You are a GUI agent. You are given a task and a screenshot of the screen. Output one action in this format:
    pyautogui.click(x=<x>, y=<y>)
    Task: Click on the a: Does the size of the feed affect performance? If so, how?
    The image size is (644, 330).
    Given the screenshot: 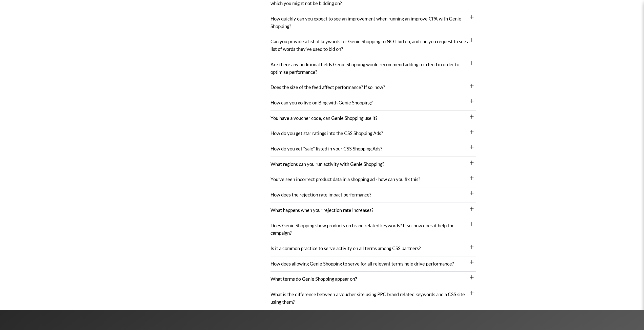 What is the action you would take?
    pyautogui.click(x=328, y=87)
    